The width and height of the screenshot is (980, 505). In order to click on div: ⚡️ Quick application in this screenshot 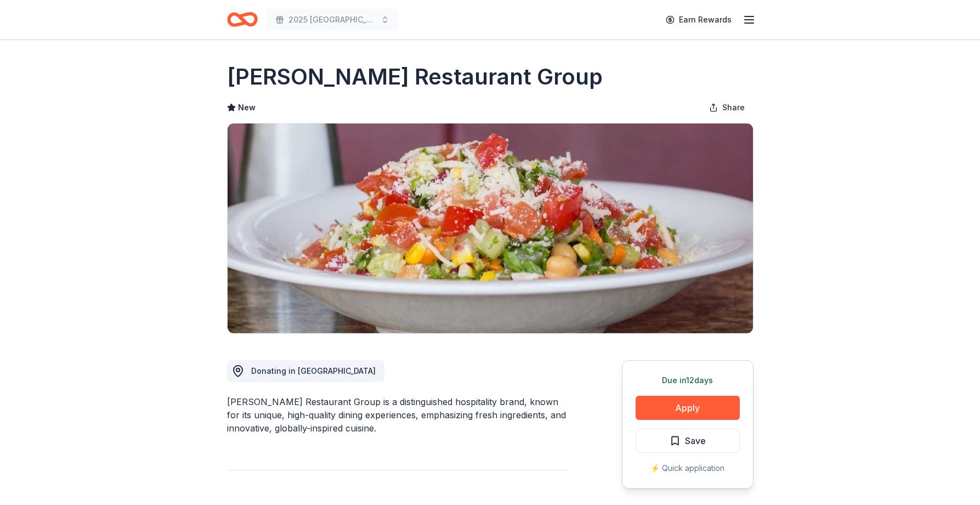, I will do `click(688, 469)`.